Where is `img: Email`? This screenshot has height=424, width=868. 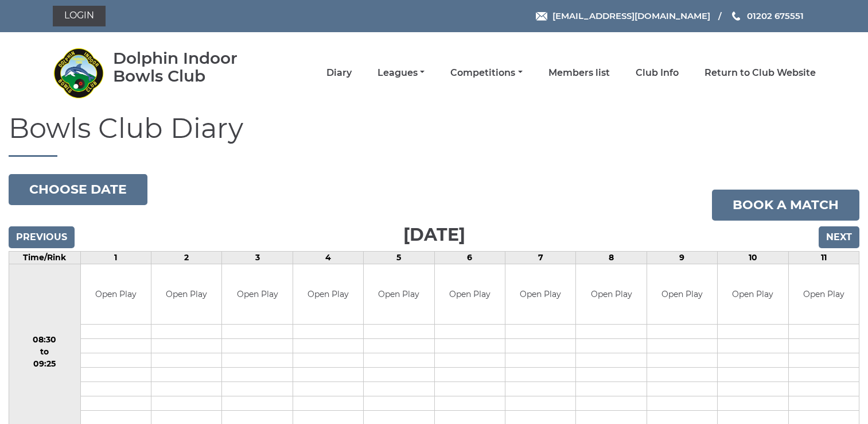 img: Email is located at coordinates (542, 16).